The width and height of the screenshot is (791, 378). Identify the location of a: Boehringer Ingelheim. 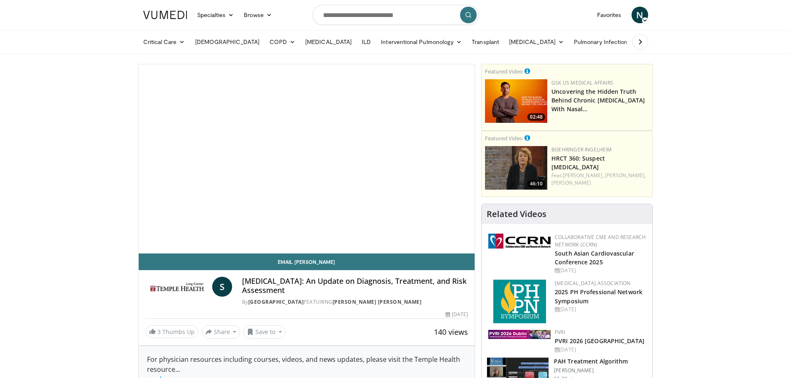
(581, 150).